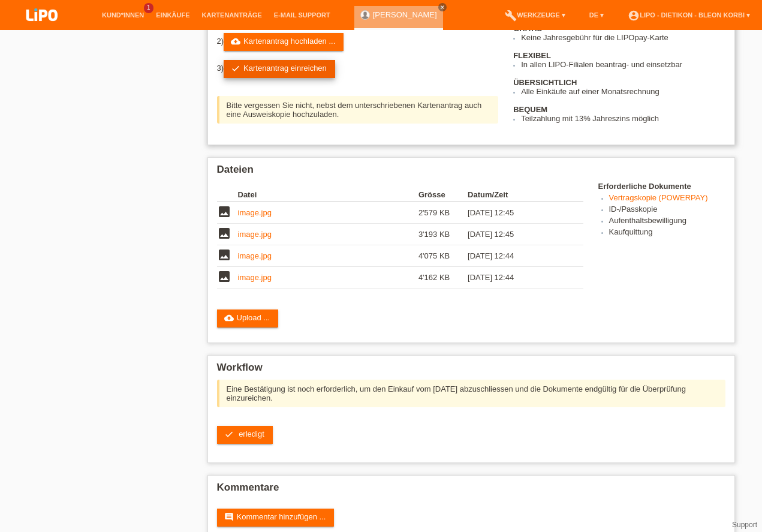 This screenshot has height=532, width=762. What do you see at coordinates (623, 64) in the screenshot?
I see `li: In allen LIPO-Filialen beantrag- und einsetzbar` at bounding box center [623, 64].